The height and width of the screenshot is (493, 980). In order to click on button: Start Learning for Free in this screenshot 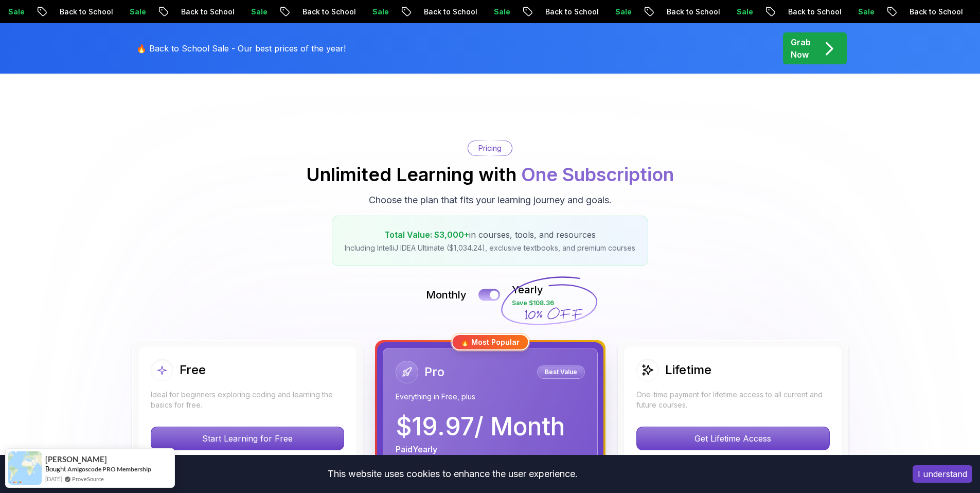, I will do `click(248, 438)`.